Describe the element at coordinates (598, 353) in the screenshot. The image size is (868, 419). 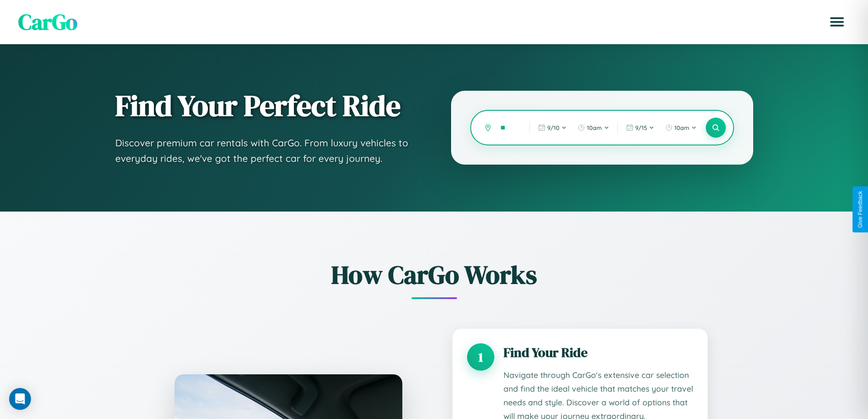
I see `h3: Find Your Ride` at that location.